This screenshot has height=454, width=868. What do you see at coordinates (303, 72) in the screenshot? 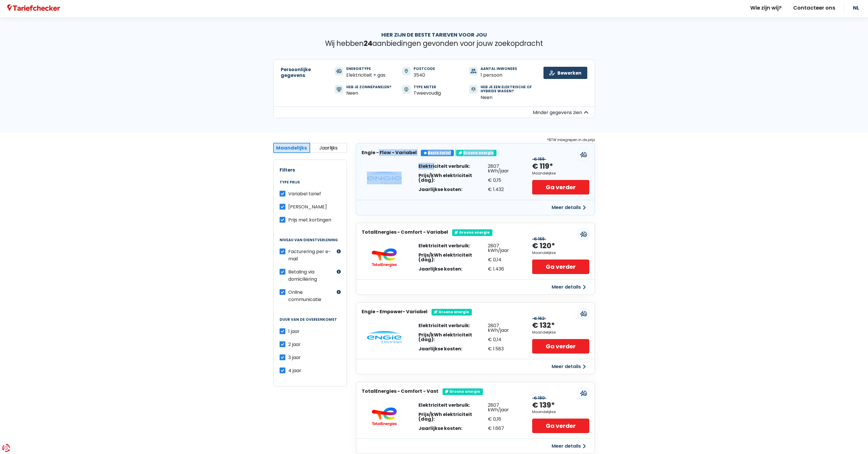
I see `h2: Persoonlijke gegevens` at bounding box center [303, 72].